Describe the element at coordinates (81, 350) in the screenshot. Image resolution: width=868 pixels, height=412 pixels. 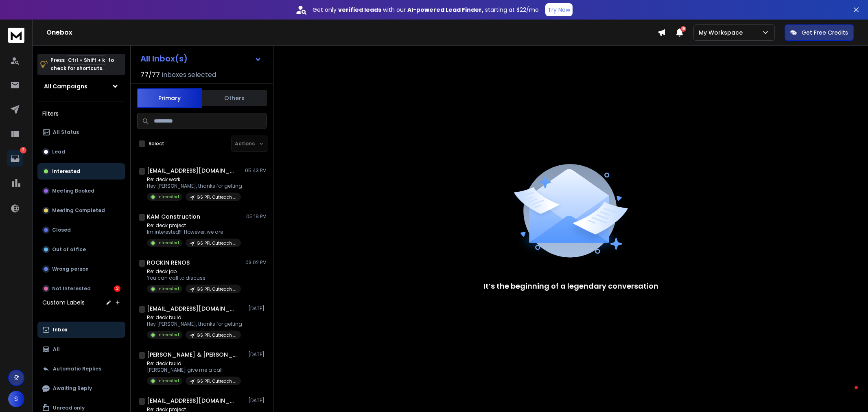
I see `button: All` at that location.